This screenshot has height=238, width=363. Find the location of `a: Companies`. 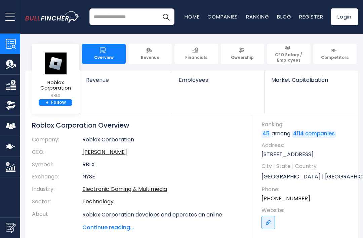

a: Companies is located at coordinates (223, 16).